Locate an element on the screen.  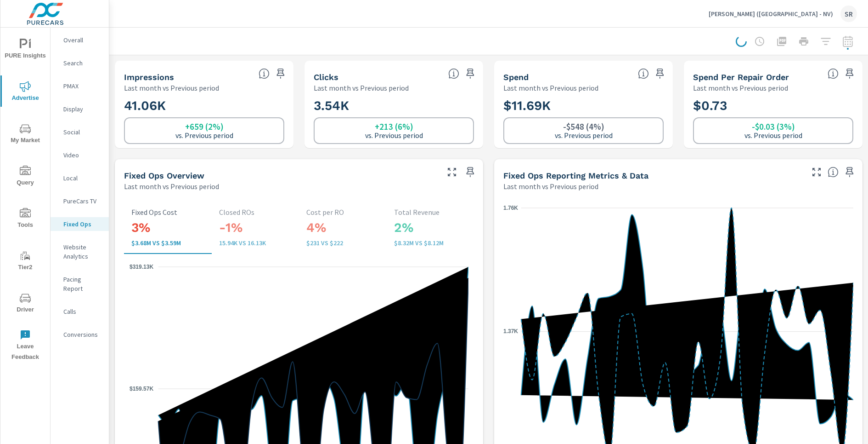
p: Local is located at coordinates (82, 178).